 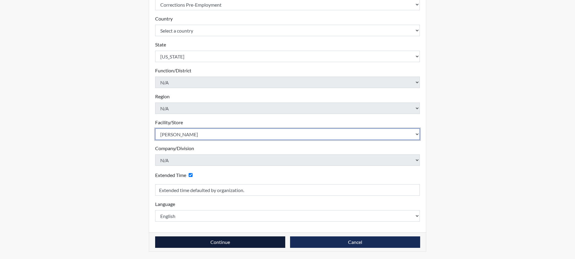 What do you see at coordinates (287, 190) in the screenshot?
I see `input: Reason for Extension` at bounding box center [287, 190].